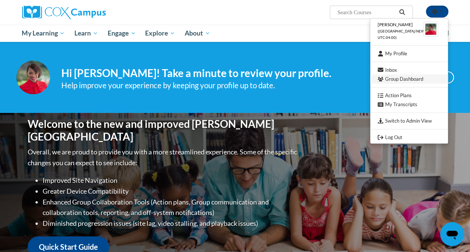 The width and height of the screenshot is (470, 252). What do you see at coordinates (160, 33) in the screenshot?
I see `span: Explore` at bounding box center [160, 33].